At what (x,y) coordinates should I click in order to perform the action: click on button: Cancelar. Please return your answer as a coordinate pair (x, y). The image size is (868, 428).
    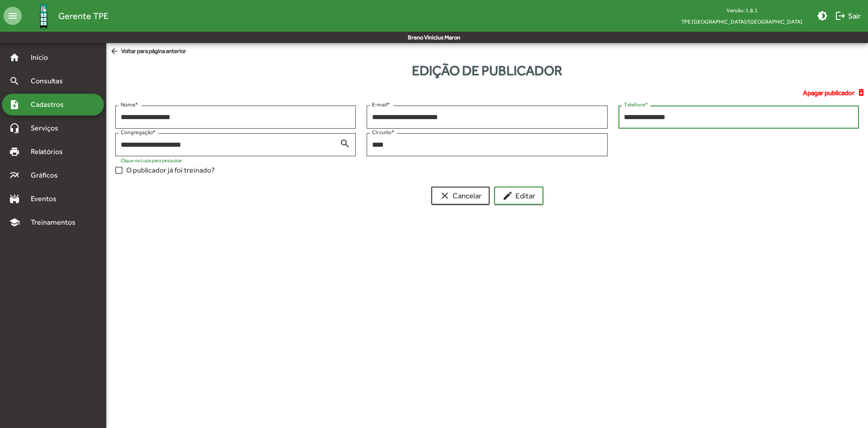
    Looking at the image, I should click on (461, 195).